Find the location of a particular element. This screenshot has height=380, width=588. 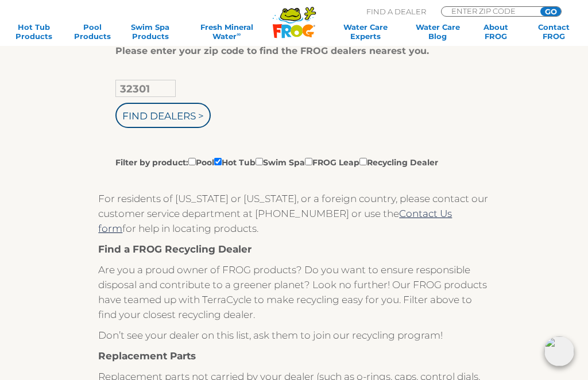

a: Water CareExperts is located at coordinates (365, 31).